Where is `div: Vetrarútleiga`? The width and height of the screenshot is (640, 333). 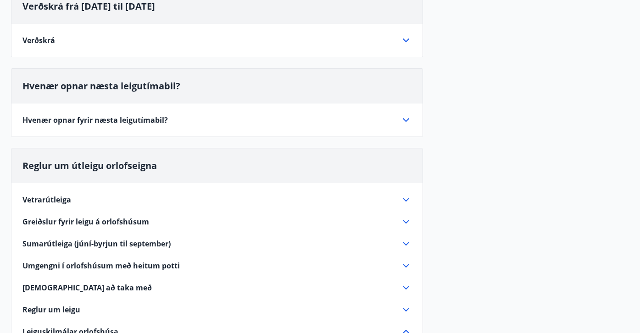
div: Vetrarútleiga is located at coordinates (217, 200).